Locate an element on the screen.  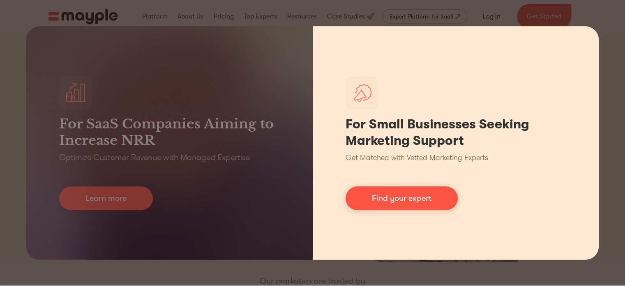
h1: For Small Businesses Seeking Marketing Support is located at coordinates (456, 132).